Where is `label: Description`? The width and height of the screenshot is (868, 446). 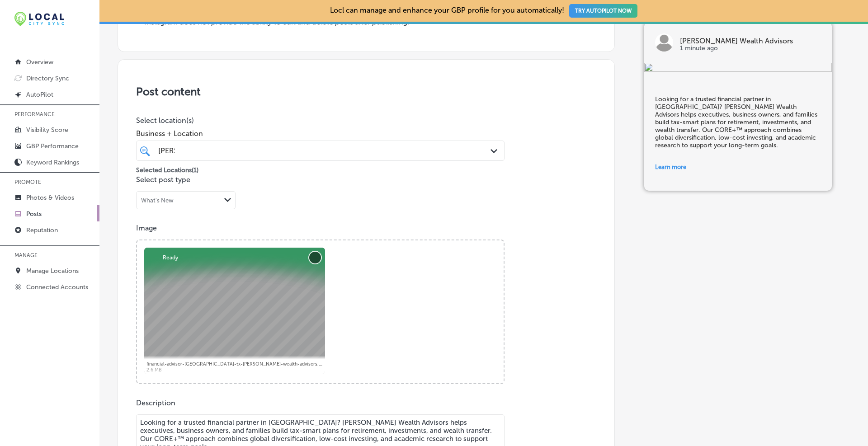 label: Description is located at coordinates (156, 402).